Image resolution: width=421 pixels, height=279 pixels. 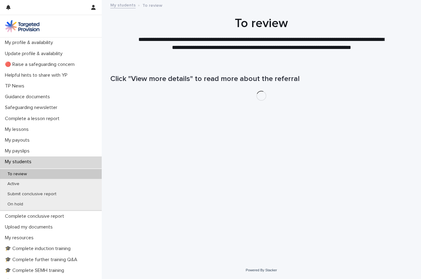 What do you see at coordinates (36, 271) in the screenshot?
I see `p: 🎓 Complete SEMH training` at bounding box center [36, 271].